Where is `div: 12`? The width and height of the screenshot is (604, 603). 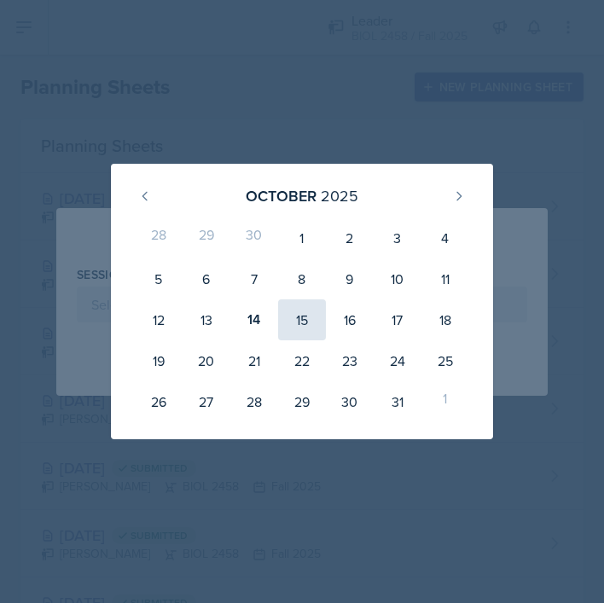
div: 12 is located at coordinates (159, 320).